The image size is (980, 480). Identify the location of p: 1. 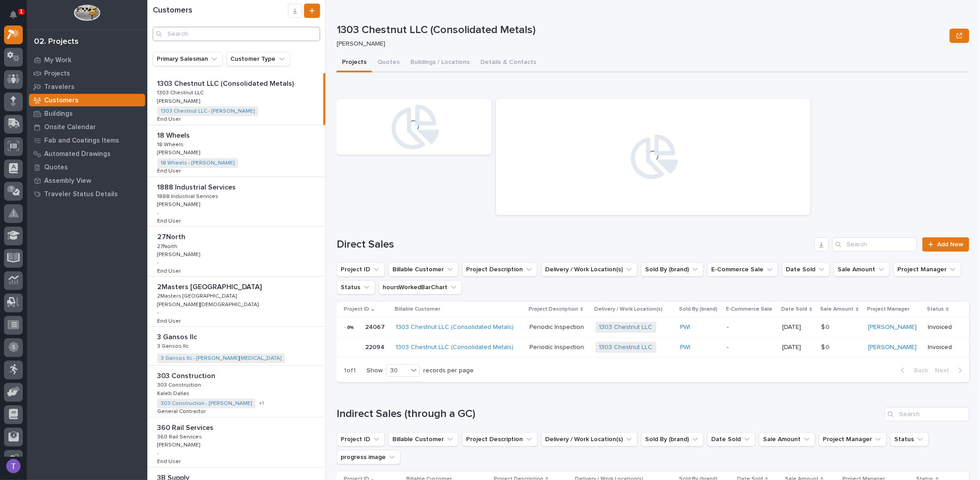
(21, 12).